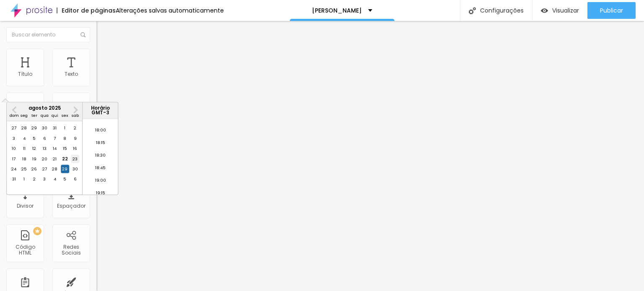 Image resolution: width=644 pixels, height=291 pixels. What do you see at coordinates (14, 116) in the screenshot?
I see `div: dom` at bounding box center [14, 116].